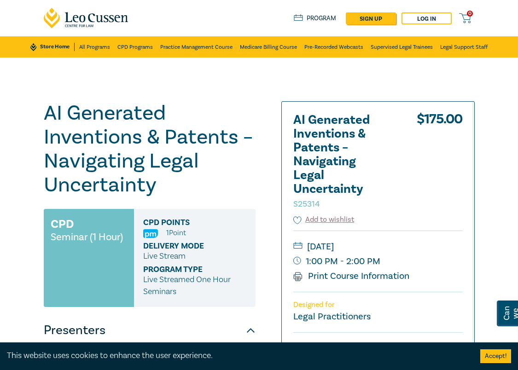  What do you see at coordinates (269, 47) in the screenshot?
I see `a: Medicare Billing Course` at bounding box center [269, 47].